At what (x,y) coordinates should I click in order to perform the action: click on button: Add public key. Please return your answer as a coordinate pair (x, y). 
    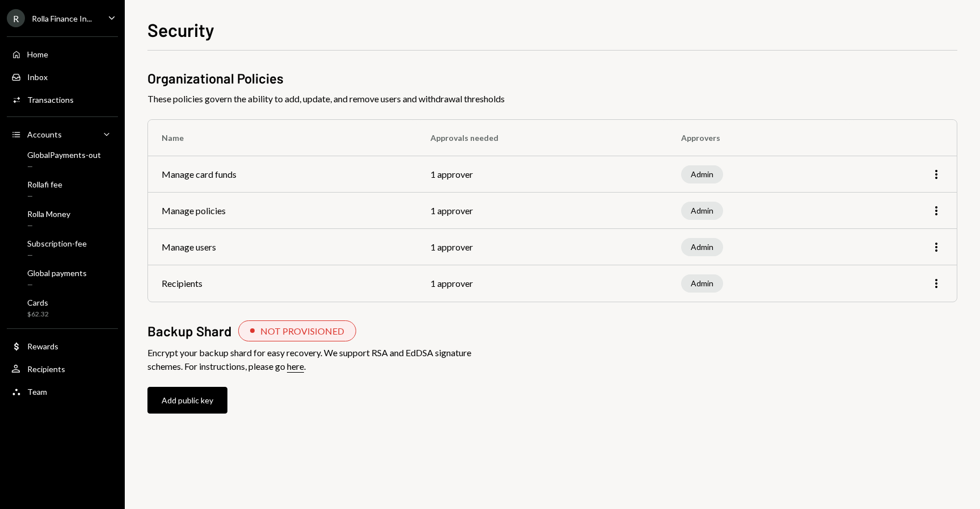
    Looking at the image, I should click on (187, 399).